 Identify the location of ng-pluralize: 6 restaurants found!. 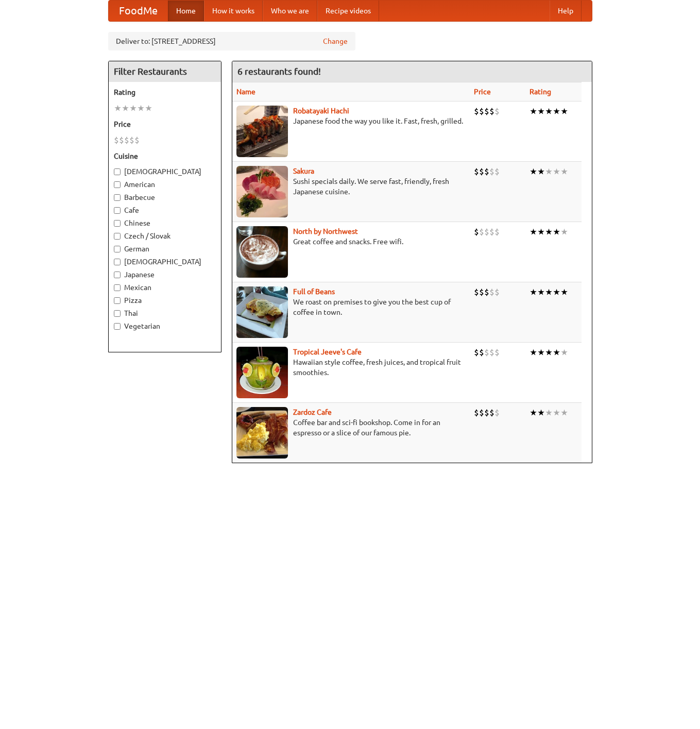
(279, 71).